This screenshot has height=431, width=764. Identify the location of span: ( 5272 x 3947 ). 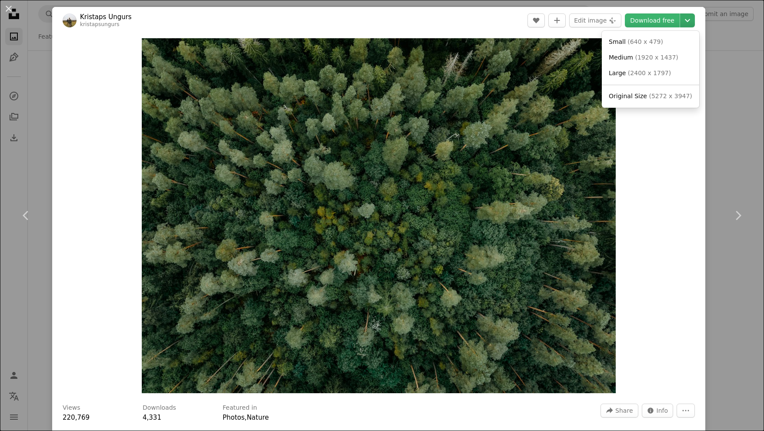
(670, 96).